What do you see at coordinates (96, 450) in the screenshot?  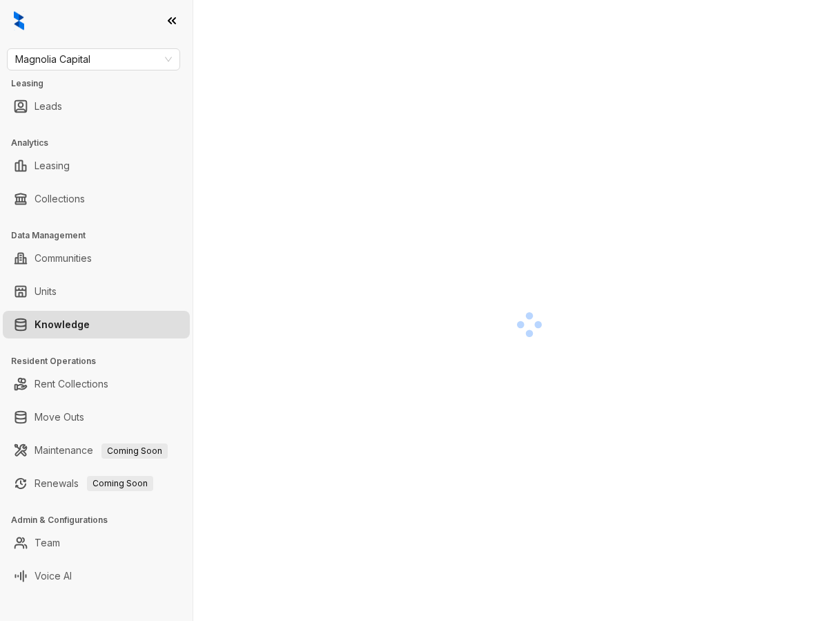 I see `li: Maintenance` at bounding box center [96, 450].